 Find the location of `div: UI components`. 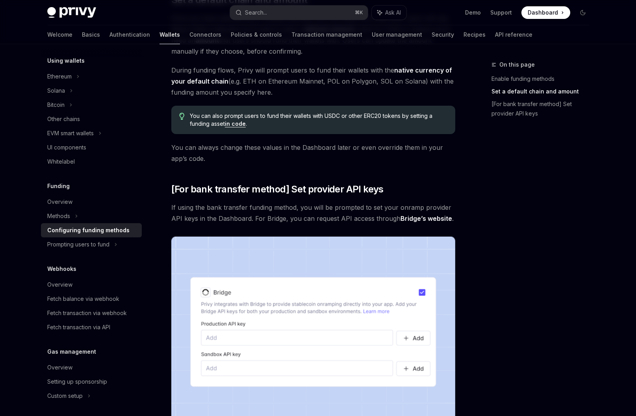

div: UI components is located at coordinates (67, 147).